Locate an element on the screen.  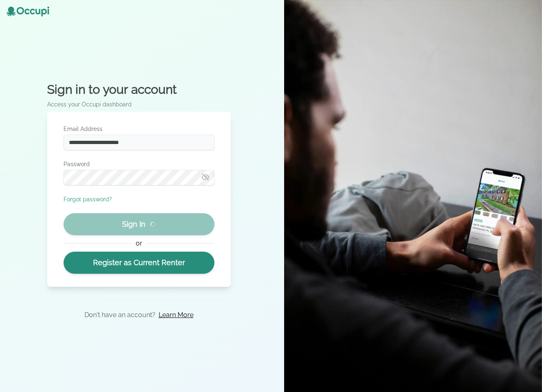
p: Access your Occupi dashboard is located at coordinates (139, 104).